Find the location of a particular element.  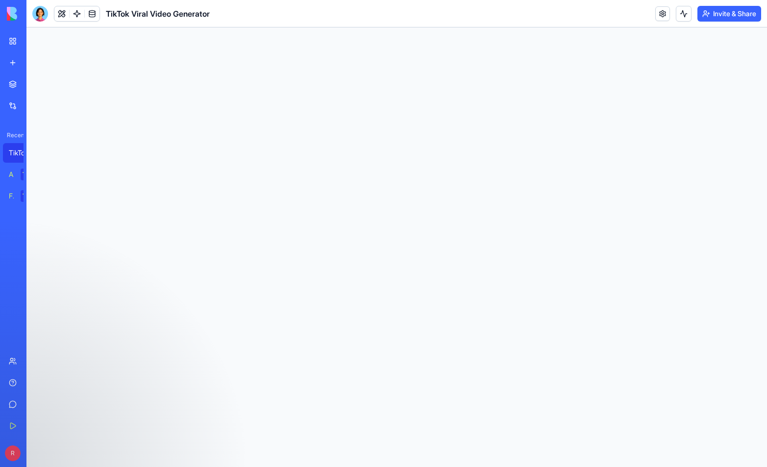

a: AI Logo GeneratorTRY is located at coordinates (23, 174).